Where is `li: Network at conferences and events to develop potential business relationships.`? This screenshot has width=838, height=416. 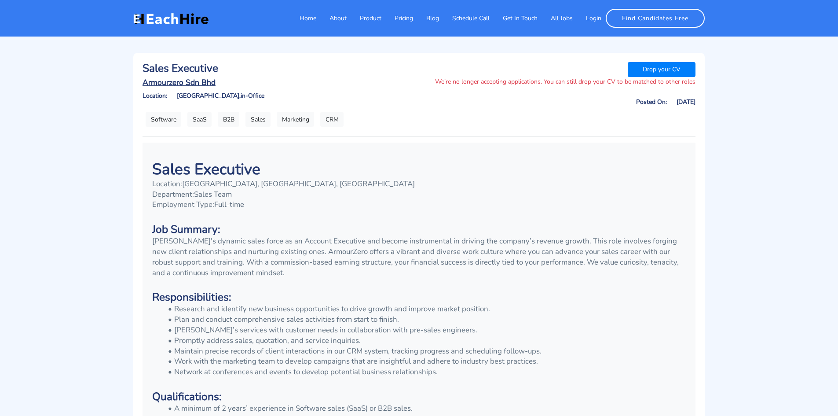
li: Network at conferences and events to develop potential business relationships. is located at coordinates (425, 372).